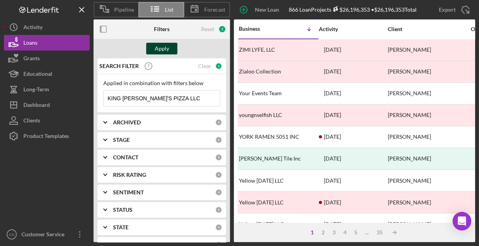 The image size is (479, 246). Describe the element at coordinates (379, 233) in the screenshot. I see `div: 35` at that location.